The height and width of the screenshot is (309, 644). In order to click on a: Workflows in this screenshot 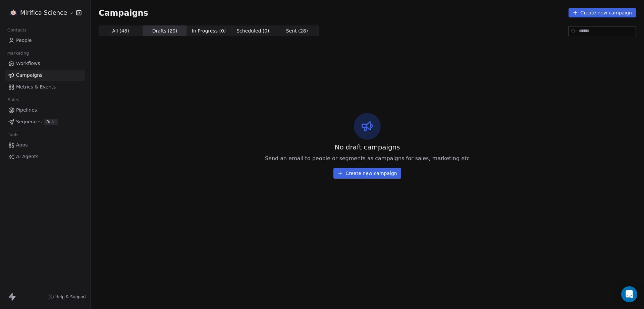, I will do `click(45, 63)`.